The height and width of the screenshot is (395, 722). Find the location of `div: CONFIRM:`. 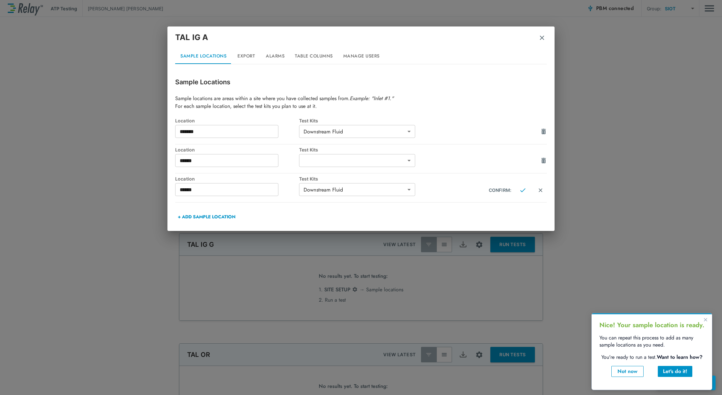

div: CONFIRM: is located at coordinates (500, 190).